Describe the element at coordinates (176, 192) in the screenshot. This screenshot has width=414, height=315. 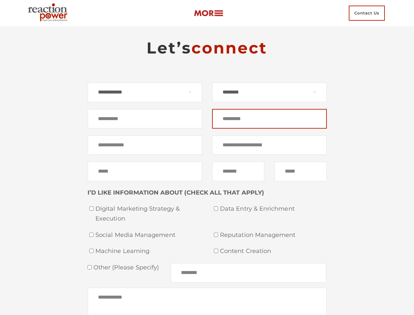
I see `strong: I’D LIKE INFORMATION ABOUT (CHECK ALL THAT APPLY)` at that location.